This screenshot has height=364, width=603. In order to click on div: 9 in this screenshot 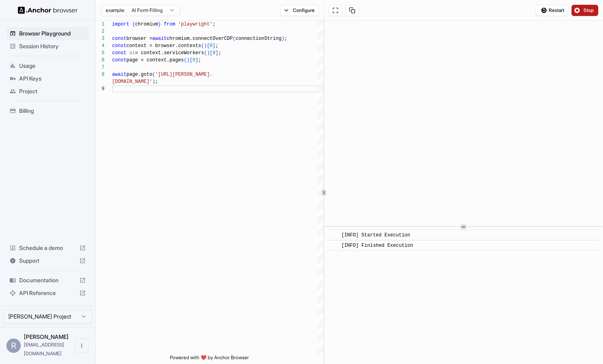, I will do `click(100, 89)`.